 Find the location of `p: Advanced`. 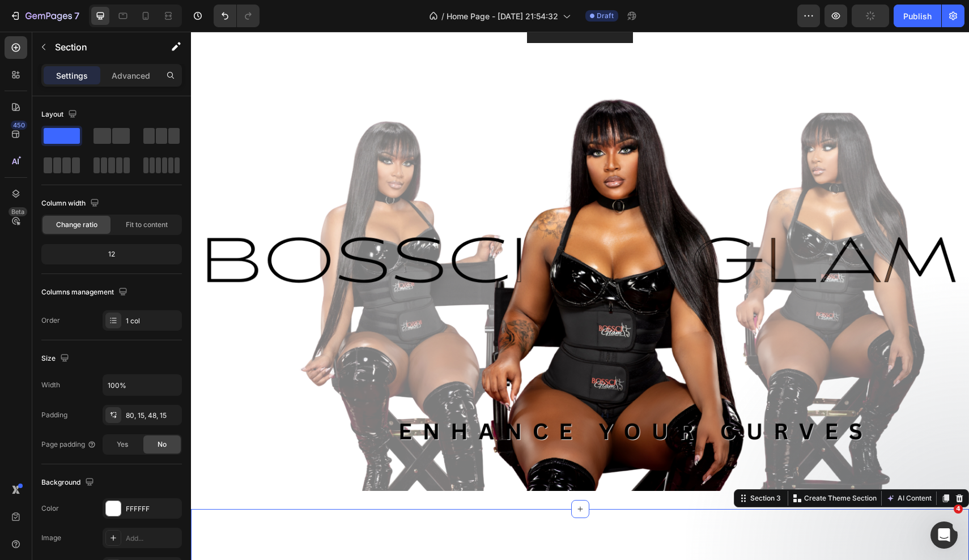

p: Advanced is located at coordinates (131, 75).